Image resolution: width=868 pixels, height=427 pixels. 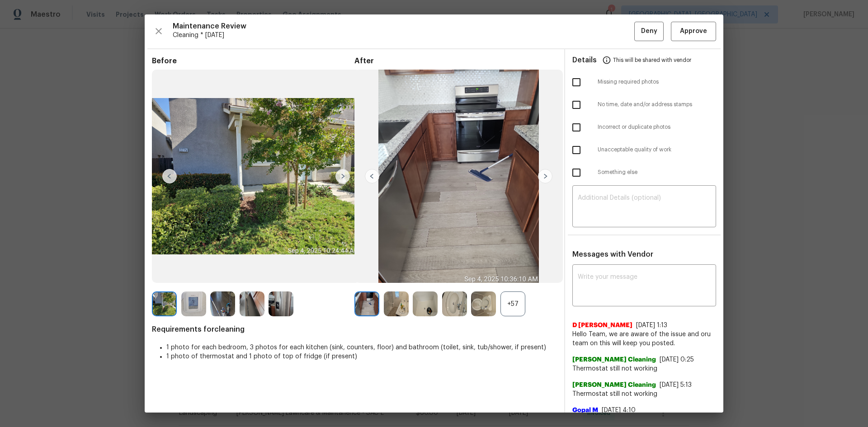 I want to click on div: Incorrect or duplicate photos, so click(x=644, y=128).